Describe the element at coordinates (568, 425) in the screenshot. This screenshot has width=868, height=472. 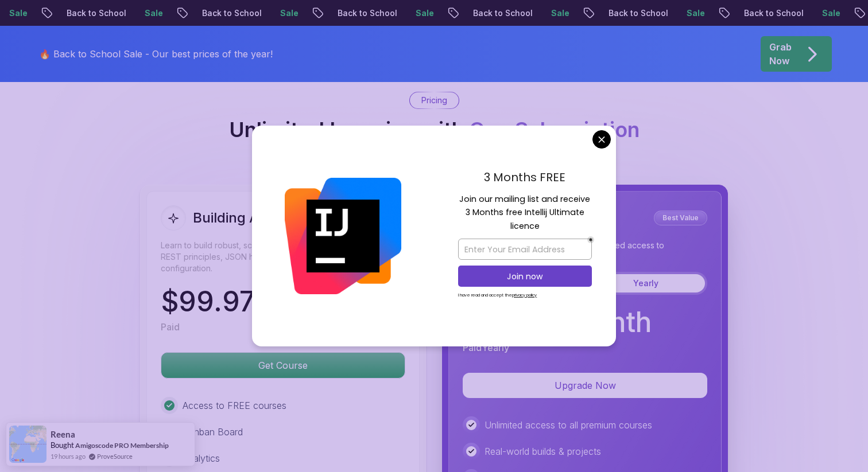
I see `p: Unlimited access to all premium courses` at that location.